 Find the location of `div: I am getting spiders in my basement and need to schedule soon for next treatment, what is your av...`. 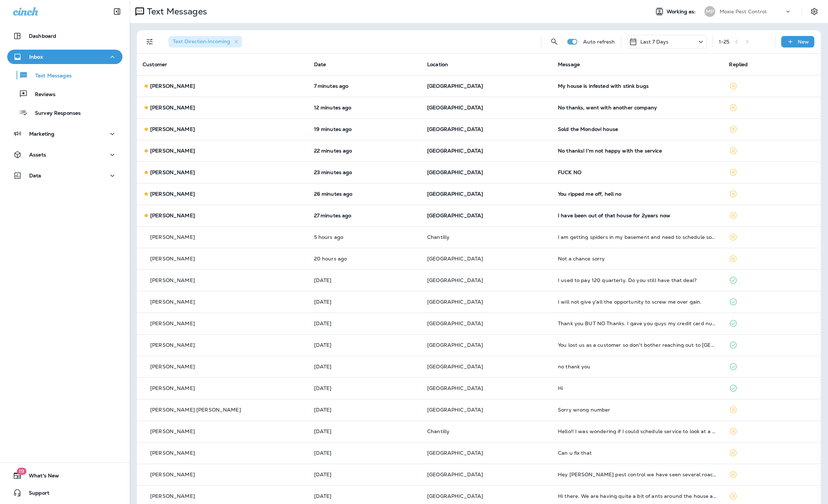

div: I am getting spiders in my basement and need to schedule soon for next treatment, what is your av... is located at coordinates (638, 237).